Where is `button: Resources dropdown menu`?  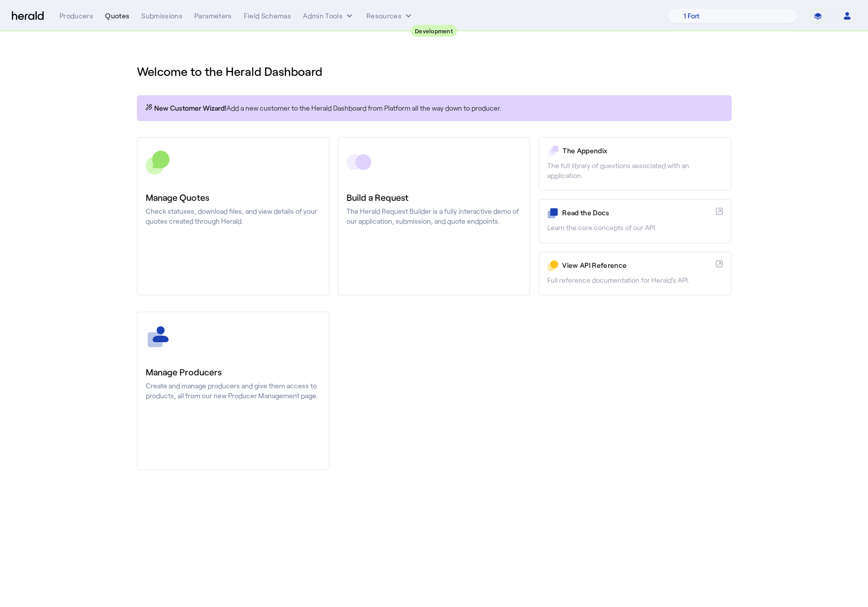 button: Resources dropdown menu is located at coordinates (389, 16).